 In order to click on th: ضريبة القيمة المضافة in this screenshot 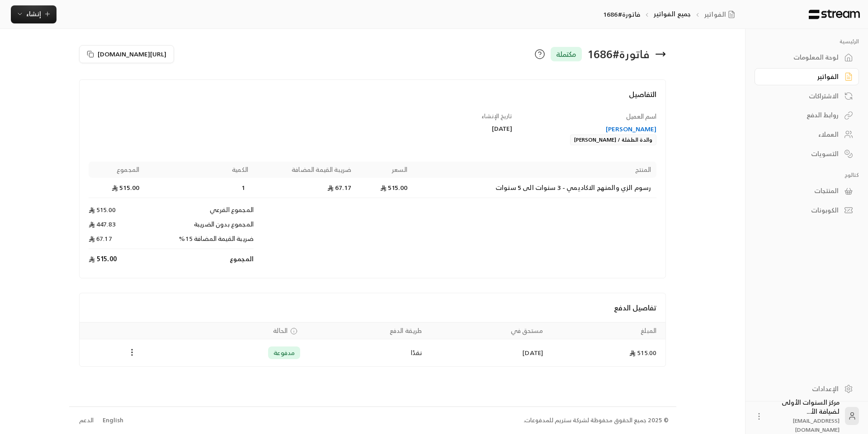, I will do `click(305, 170)`.